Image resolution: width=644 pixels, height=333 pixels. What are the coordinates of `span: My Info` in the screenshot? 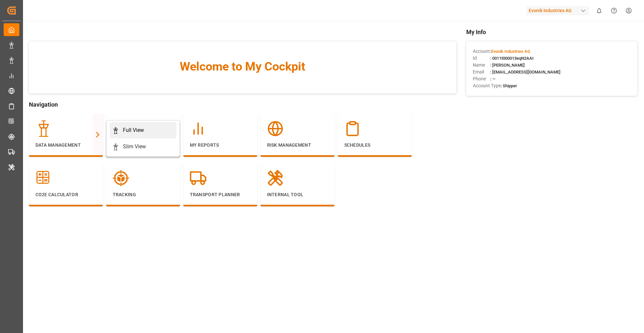 It's located at (552, 32).